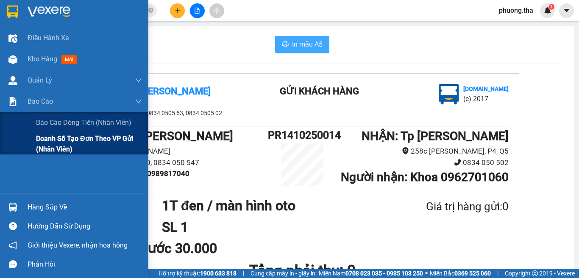 The height and width of the screenshot is (278, 579). What do you see at coordinates (197, 11) in the screenshot?
I see `button: file-add` at bounding box center [197, 11].